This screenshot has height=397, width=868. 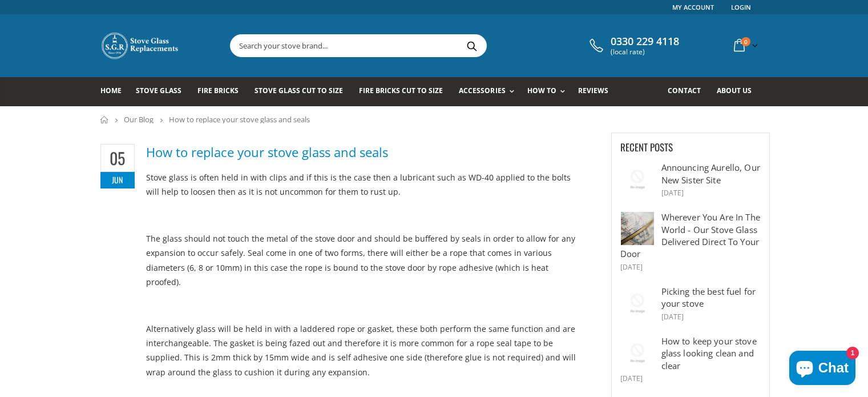 What do you see at coordinates (240, 119) in the screenshot?
I see `span: How to replace your stove glass and seals` at bounding box center [240, 119].